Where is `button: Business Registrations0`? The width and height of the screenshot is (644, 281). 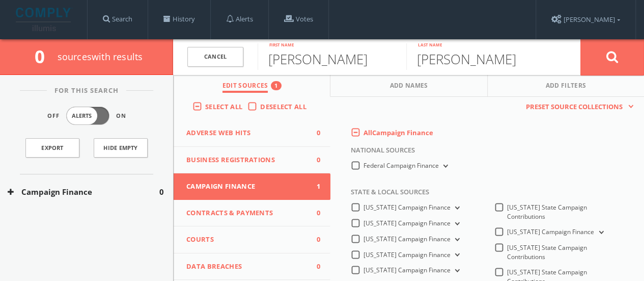 button: Business Registrations0 is located at coordinates (252, 160).